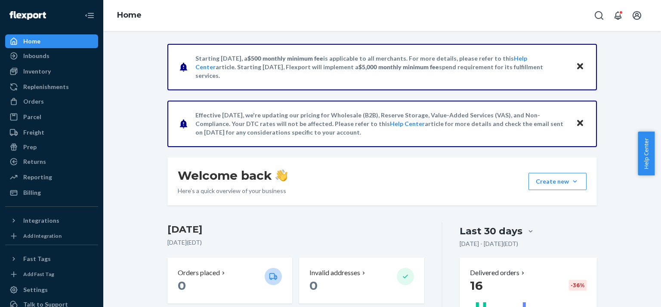  What do you see at coordinates (52, 102) in the screenshot?
I see `a: Orders` at bounding box center [52, 102].